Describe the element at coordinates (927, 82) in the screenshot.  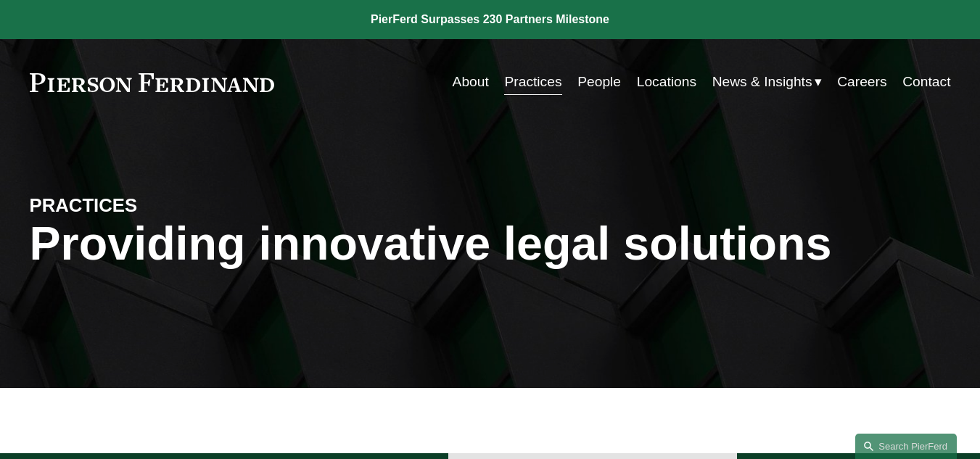
I see `a: Contact` at that location.